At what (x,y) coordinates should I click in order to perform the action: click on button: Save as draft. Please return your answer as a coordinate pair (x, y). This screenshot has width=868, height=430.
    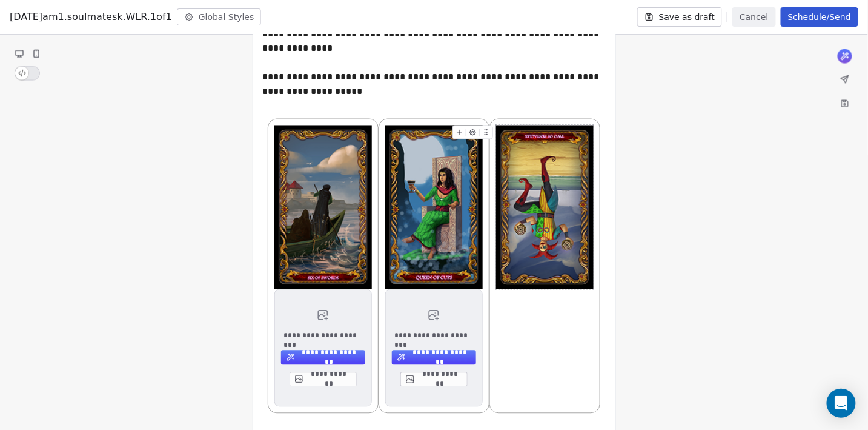
    Looking at the image, I should click on (680, 17).